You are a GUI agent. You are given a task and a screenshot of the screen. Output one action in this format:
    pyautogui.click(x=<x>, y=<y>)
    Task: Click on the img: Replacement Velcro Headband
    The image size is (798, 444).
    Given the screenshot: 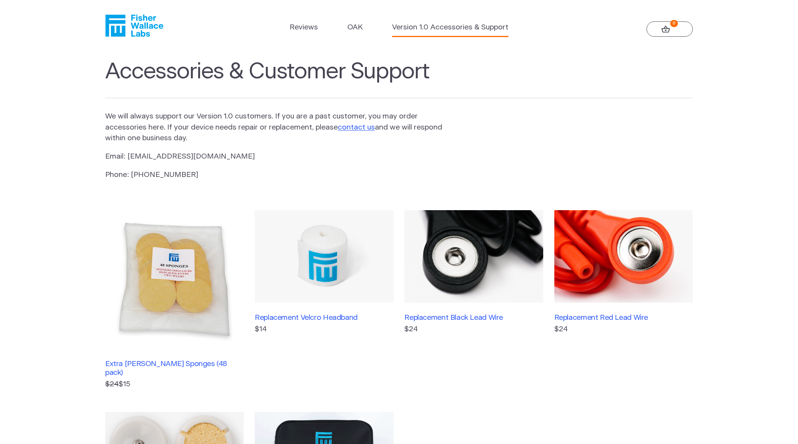 What is the action you would take?
    pyautogui.click(x=324, y=257)
    